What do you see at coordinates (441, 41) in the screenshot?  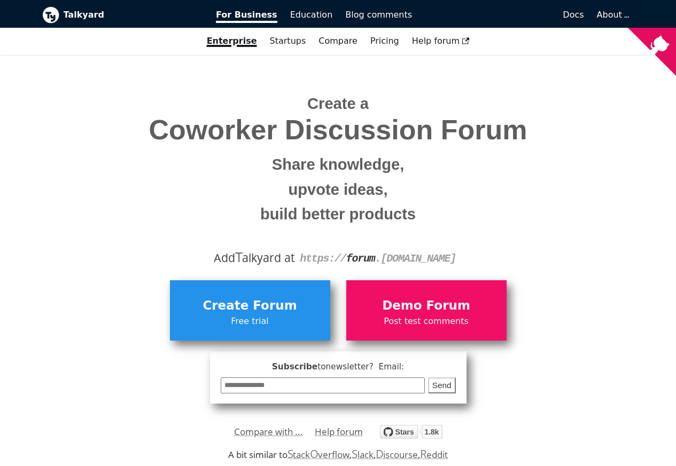 I see `span: Help forum` at bounding box center [441, 41].